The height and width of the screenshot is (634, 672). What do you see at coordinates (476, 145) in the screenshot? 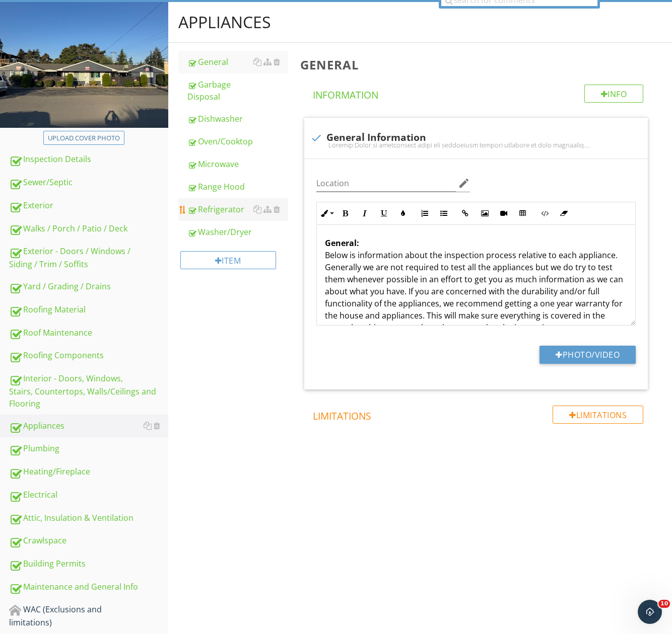
I see `div: Loremip:Dolor si ametconsect adipi eli seddoeiusm tempori utlabore et dolo magnaaliq. Enimadmin v...` at bounding box center [476, 145].